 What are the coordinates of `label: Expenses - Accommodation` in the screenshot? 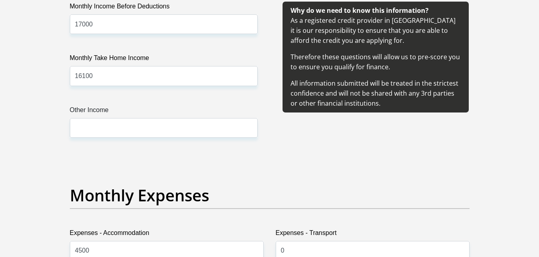 It's located at (166, 235).